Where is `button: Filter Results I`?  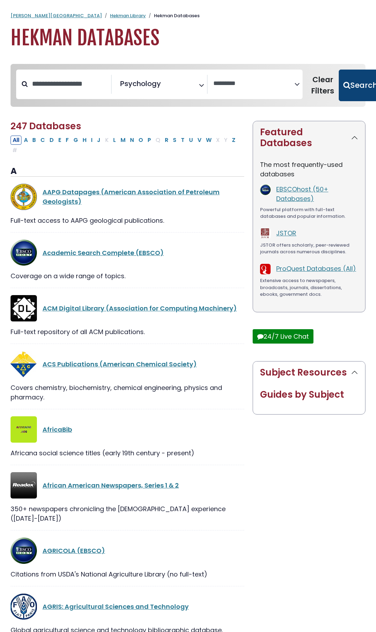
button: Filter Results I is located at coordinates (92, 140).